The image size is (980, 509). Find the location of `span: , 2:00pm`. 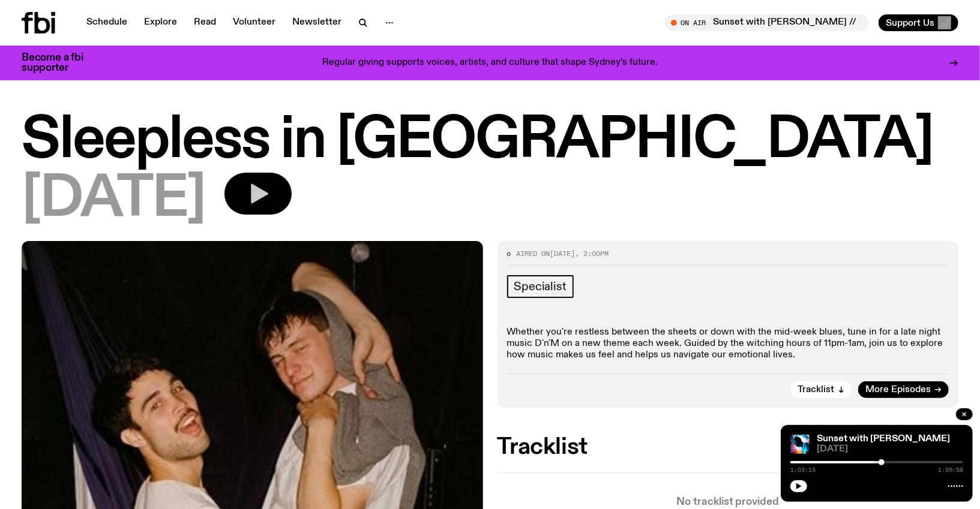

span: , 2:00pm is located at coordinates (593, 254).